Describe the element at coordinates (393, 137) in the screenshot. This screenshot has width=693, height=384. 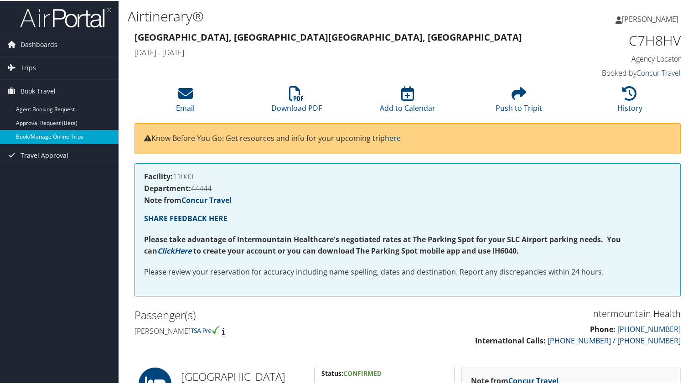
I see `a: here` at that location.